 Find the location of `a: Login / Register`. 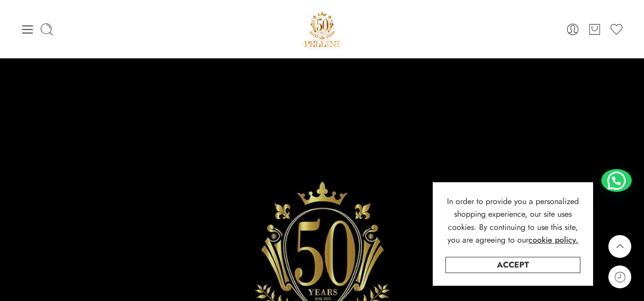

a: Login / Register is located at coordinates (573, 29).